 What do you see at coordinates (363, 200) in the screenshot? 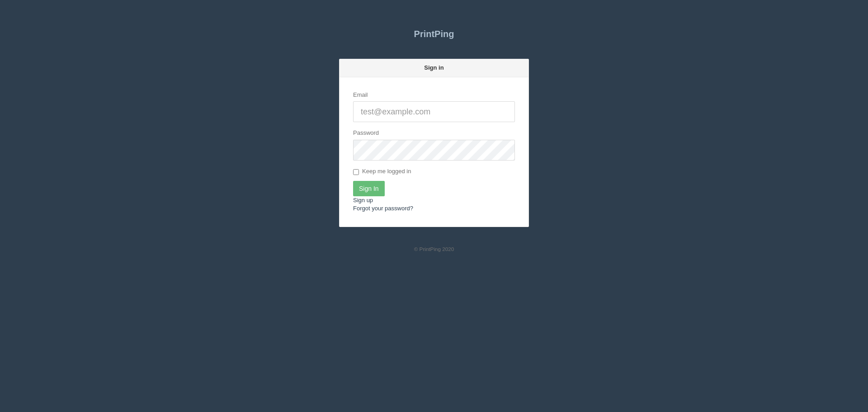
I see `a: Sign up` at bounding box center [363, 200].